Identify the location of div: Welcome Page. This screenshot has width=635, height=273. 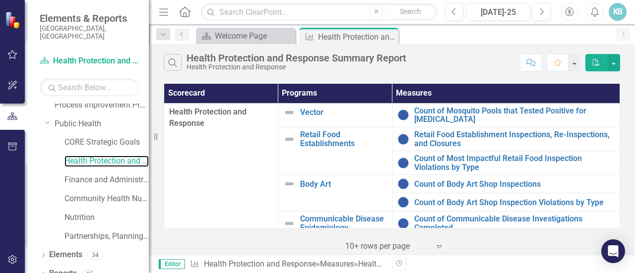
(253, 36).